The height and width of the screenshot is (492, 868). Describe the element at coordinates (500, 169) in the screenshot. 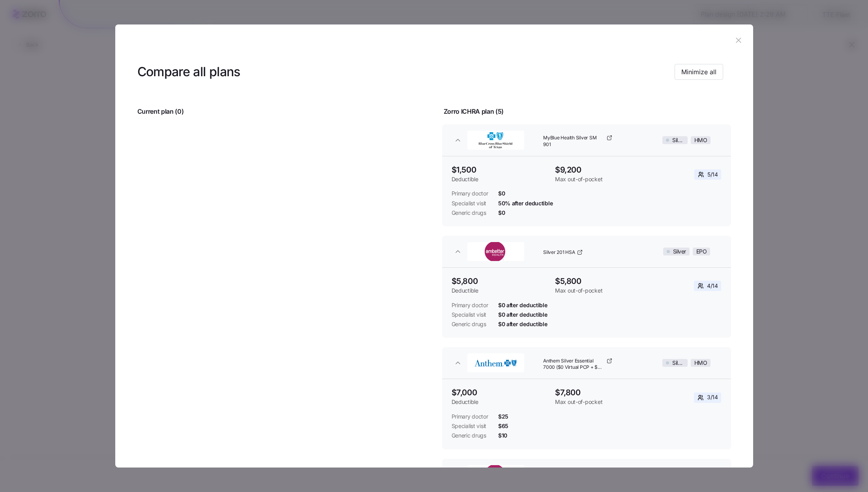

I see `span: $1,500` at that location.